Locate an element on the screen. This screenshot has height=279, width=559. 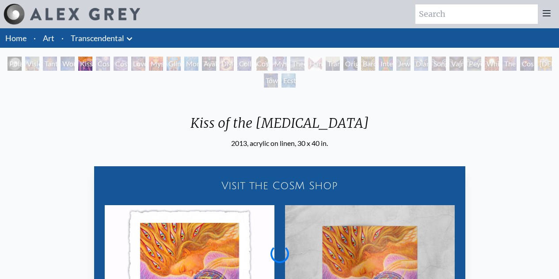
div: Original Face is located at coordinates (350, 64).